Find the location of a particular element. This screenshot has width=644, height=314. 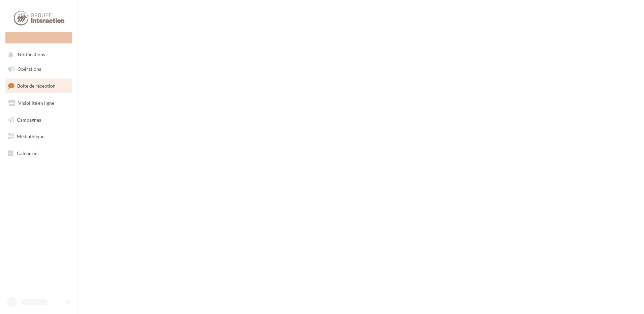

span: Boîte de réception is located at coordinates (36, 86).